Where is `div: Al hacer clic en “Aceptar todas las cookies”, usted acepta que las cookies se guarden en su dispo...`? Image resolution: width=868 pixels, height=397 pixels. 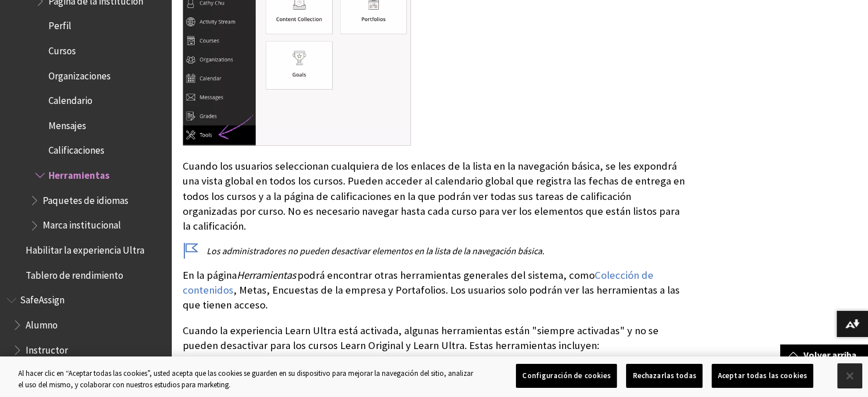
div: Al hacer clic en “Aceptar todas las cookies”, usted acepta que las cookies se guarden en su dispo... is located at coordinates (248, 379).